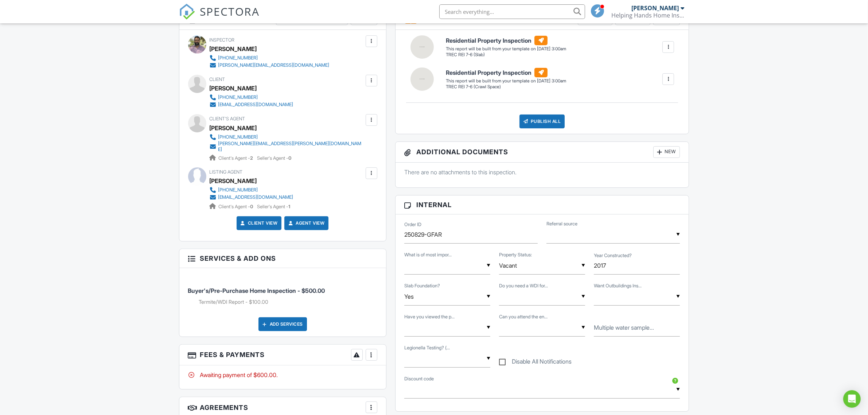 The height and width of the screenshot is (415, 868). What do you see at coordinates (427, 348) in the screenshot?
I see `label: Legionella Testing? (fee per sample)` at bounding box center [427, 348].